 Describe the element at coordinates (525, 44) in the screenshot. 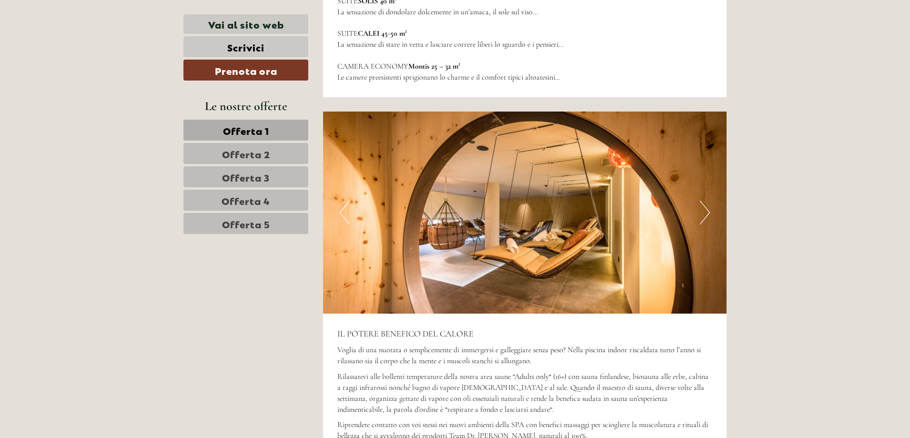

I see `p: La sensazione di stare in vetta e lasciare correre liberi lo sguardo e i pensieri…` at that location.